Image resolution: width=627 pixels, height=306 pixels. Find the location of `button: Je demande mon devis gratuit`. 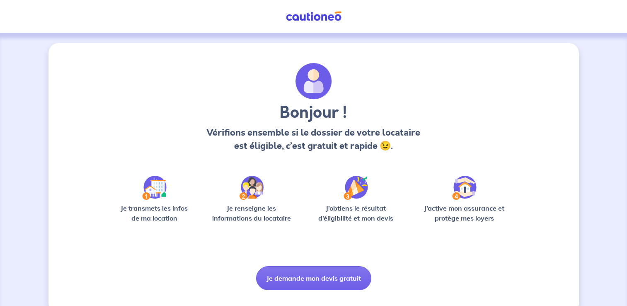

button: Je demande mon devis gratuit is located at coordinates (314, 278).